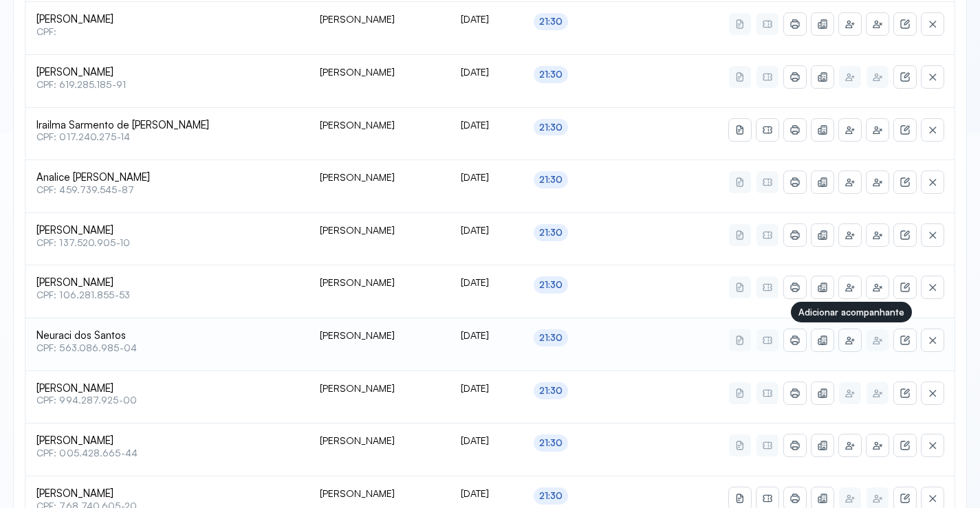 Image resolution: width=980 pixels, height=508 pixels. I want to click on span: CPF: 137.520.905-10, so click(167, 243).